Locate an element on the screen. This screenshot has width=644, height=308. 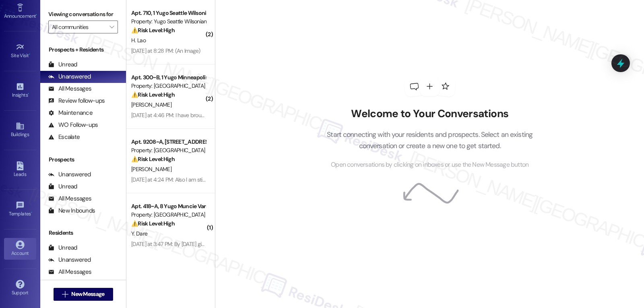
a: Templates • is located at coordinates (20, 209).